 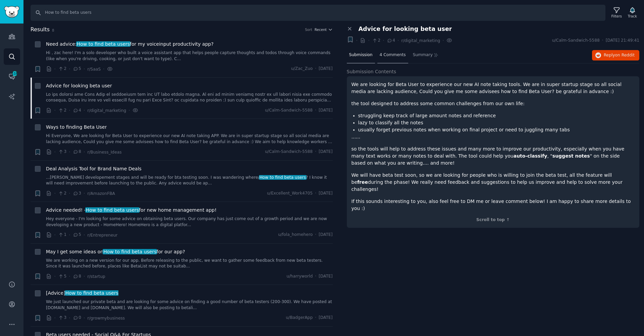 What do you see at coordinates (189, 97) in the screenshot?
I see `a: Lo ips dolorsi ame Cons Adip el seddoeiusm tem inc UT labo etdolo magna. Al eni ad minim veniamq ...` at bounding box center [189, 97].